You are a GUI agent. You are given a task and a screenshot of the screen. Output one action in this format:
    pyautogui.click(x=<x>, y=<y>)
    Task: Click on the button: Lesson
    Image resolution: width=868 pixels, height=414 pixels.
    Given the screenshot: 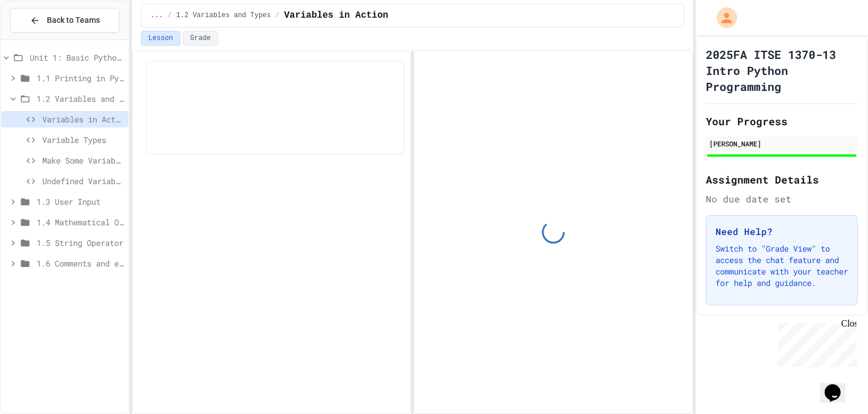 What is the action you would take?
    pyautogui.click(x=160, y=38)
    